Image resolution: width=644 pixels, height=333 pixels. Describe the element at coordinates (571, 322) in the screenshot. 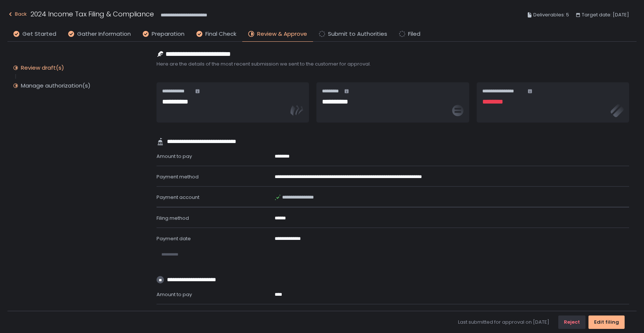

I see `div: Reject` at that location.